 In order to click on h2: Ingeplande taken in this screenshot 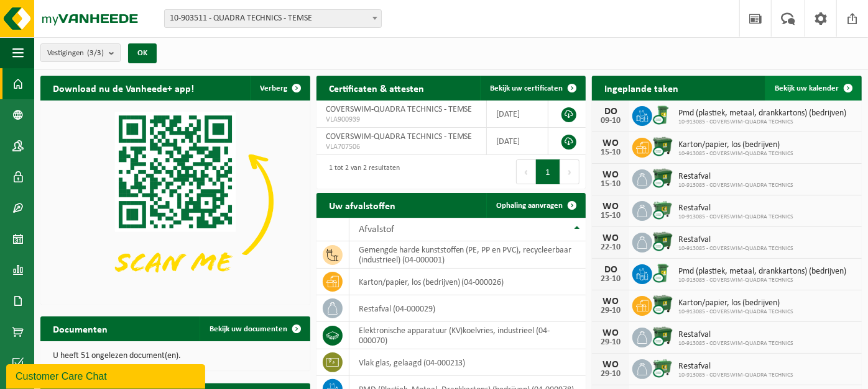, I will do `click(641, 88)`.